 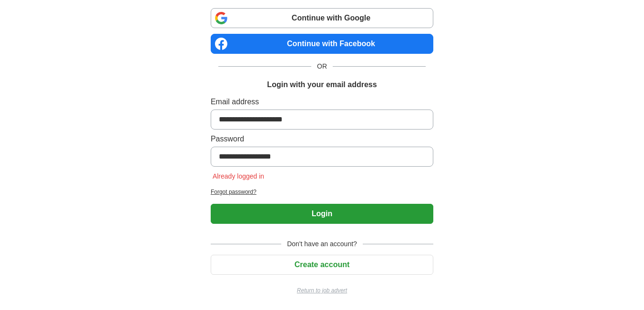 I want to click on h2: Forgot password?, so click(x=321, y=192).